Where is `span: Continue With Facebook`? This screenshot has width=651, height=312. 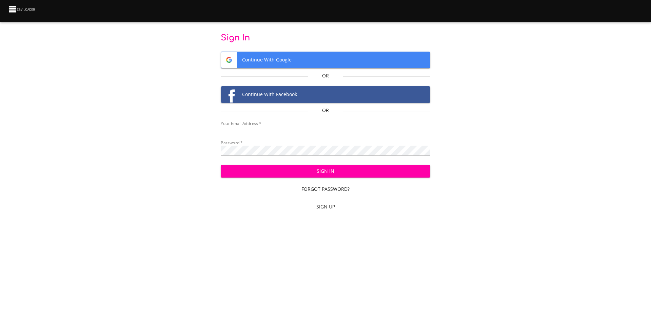
span: Continue With Facebook is located at coordinates (326, 94).